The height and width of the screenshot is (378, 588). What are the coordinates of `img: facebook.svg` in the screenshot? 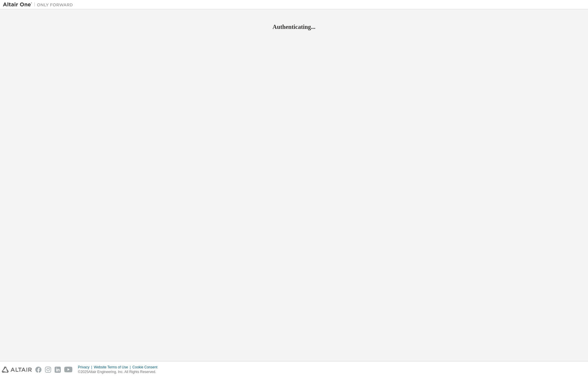 It's located at (39, 369).